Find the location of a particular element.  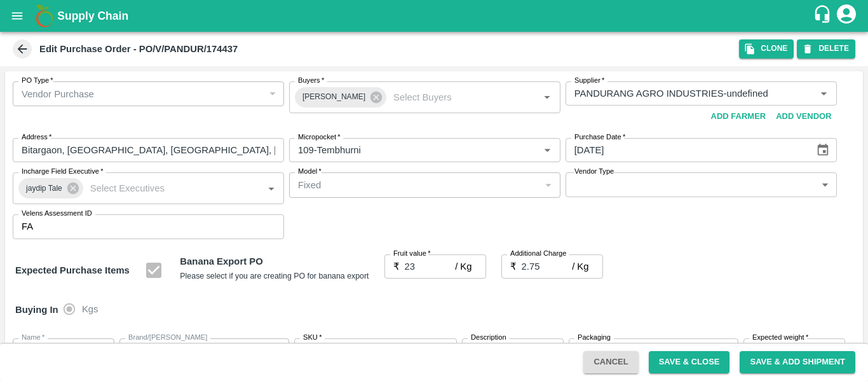

button: Save & Close is located at coordinates (689, 362).